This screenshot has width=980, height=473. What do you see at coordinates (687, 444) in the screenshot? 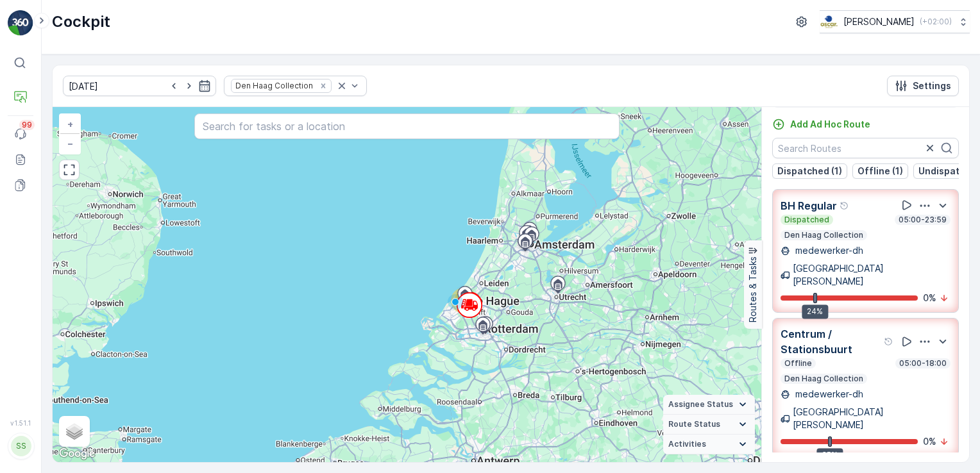
I see `span: Activities` at bounding box center [687, 444].